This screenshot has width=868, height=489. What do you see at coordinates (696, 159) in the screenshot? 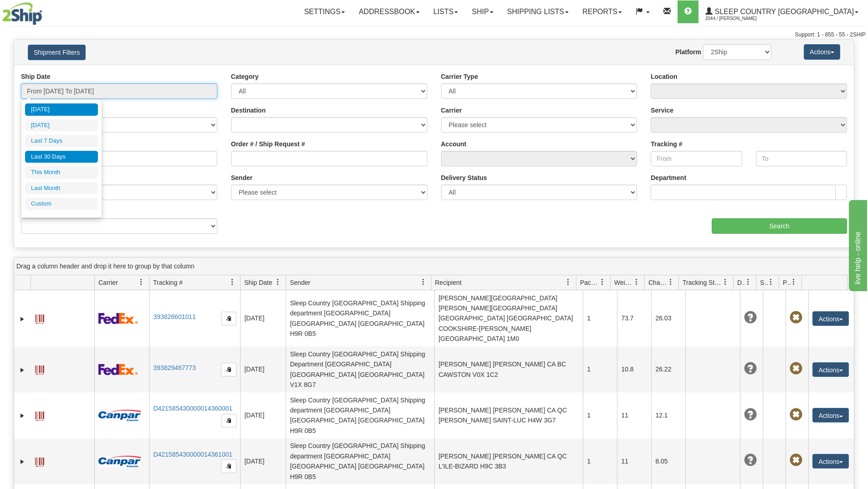
I see `input: From` at bounding box center [696, 159].